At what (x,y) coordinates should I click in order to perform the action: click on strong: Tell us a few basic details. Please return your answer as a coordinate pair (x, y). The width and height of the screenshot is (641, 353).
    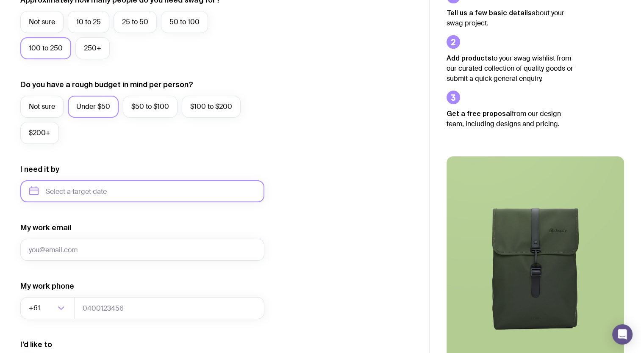
    Looking at the image, I should click on (489, 13).